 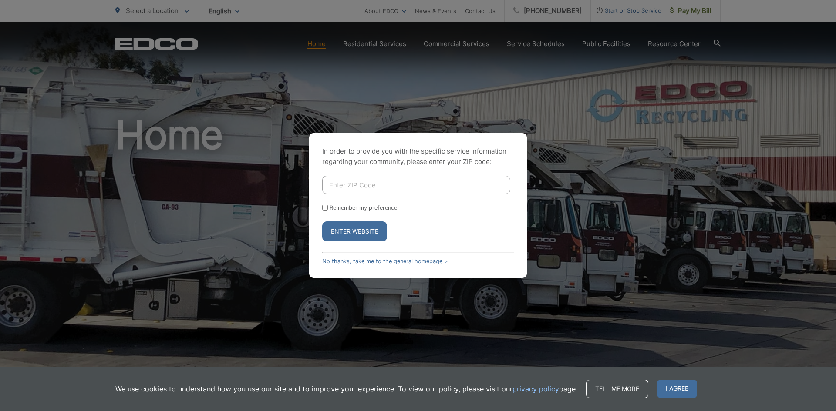 I want to click on a: Tell me more, so click(x=617, y=389).